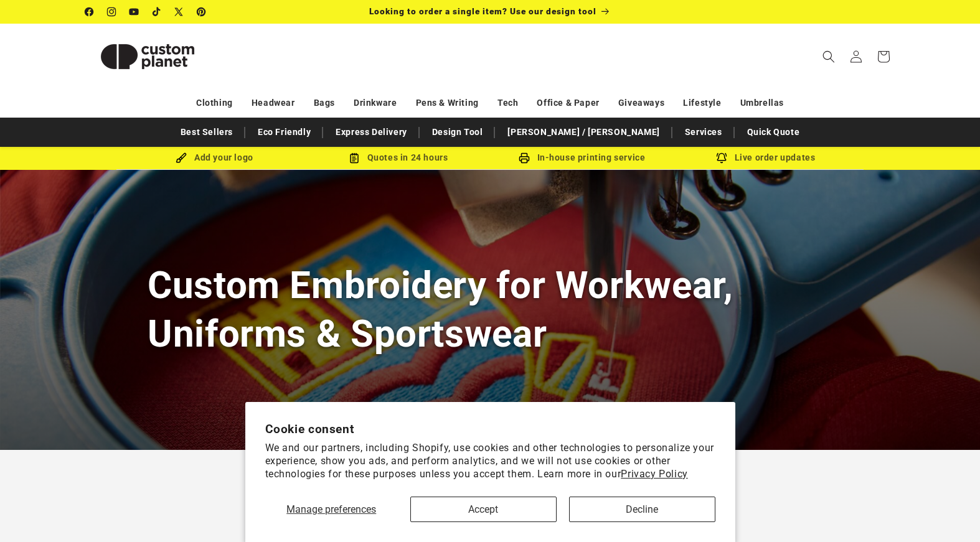  What do you see at coordinates (354, 158) in the screenshot?
I see `img: Order Updates Icon` at bounding box center [354, 158].